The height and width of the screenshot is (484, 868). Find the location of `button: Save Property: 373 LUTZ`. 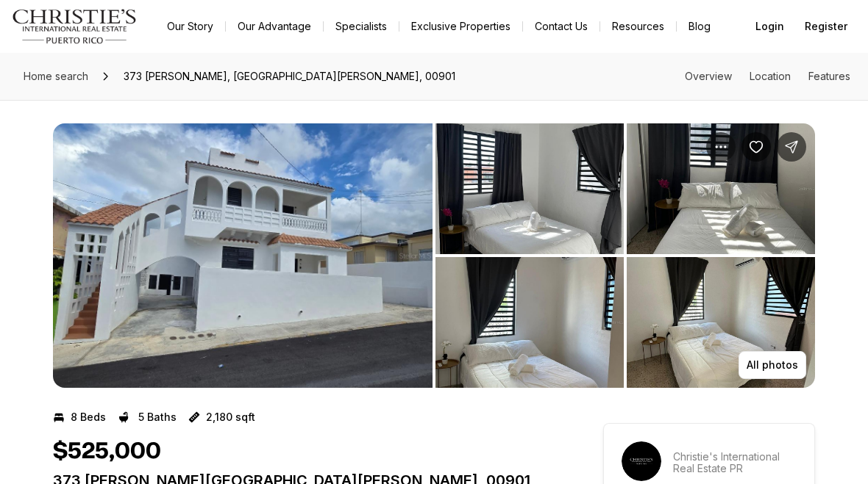

button: Save Property: 373 LUTZ is located at coordinates (755, 147).